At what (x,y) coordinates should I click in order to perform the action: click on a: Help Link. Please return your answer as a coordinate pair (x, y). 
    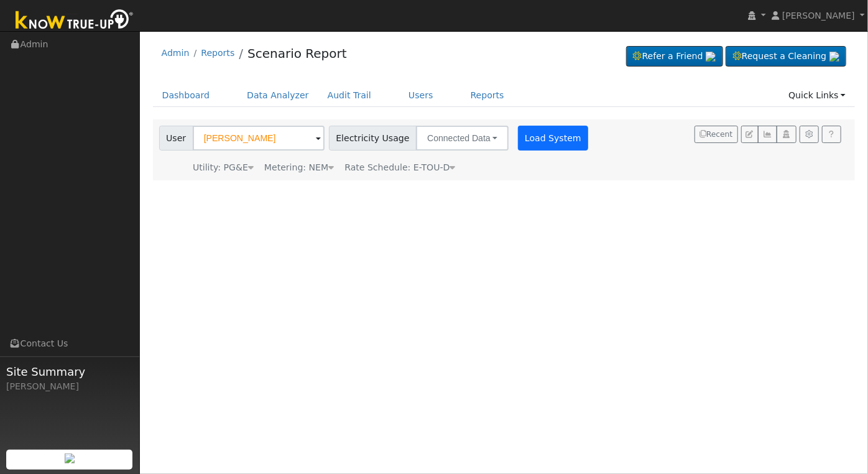
    Looking at the image, I should click on (832, 134).